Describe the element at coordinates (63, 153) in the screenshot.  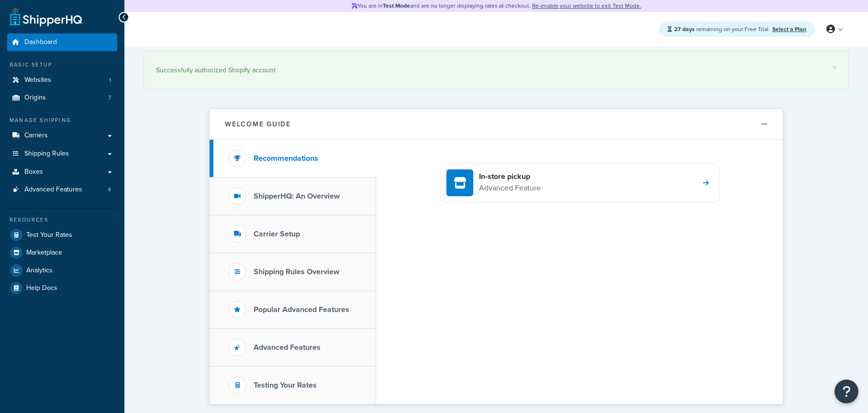
I see `a: Shipping Rules` at that location.